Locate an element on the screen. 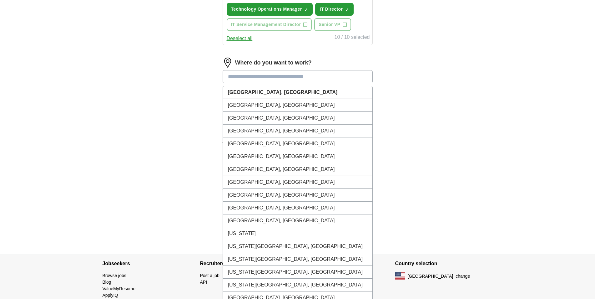 The width and height of the screenshot is (595, 299). span: IT Service Management Director is located at coordinates (266, 24).